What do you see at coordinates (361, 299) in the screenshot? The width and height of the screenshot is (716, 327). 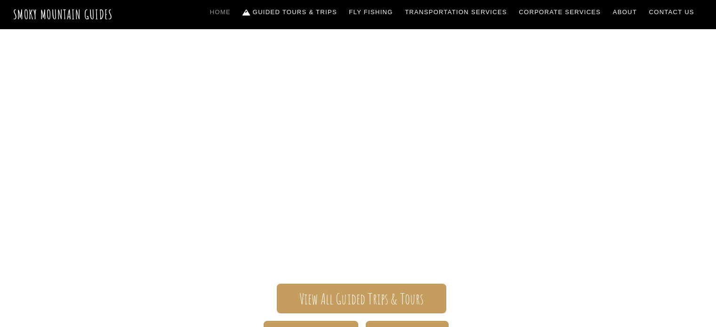 I see `span: View All Guided Trips & Tours` at bounding box center [361, 299].